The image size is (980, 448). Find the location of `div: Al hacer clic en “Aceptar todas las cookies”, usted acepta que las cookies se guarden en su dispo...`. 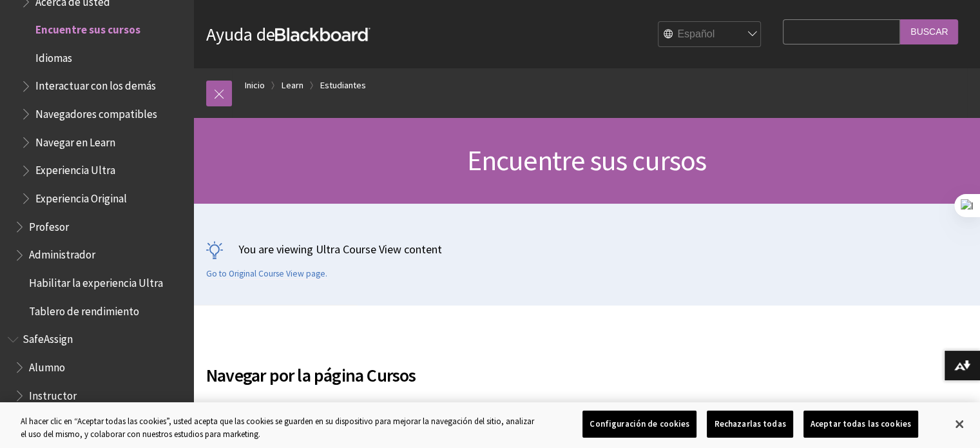

div: Al hacer clic en “Aceptar todas las cookies”, usted acepta que las cookies se guarden en su dispo... is located at coordinates (280, 427).